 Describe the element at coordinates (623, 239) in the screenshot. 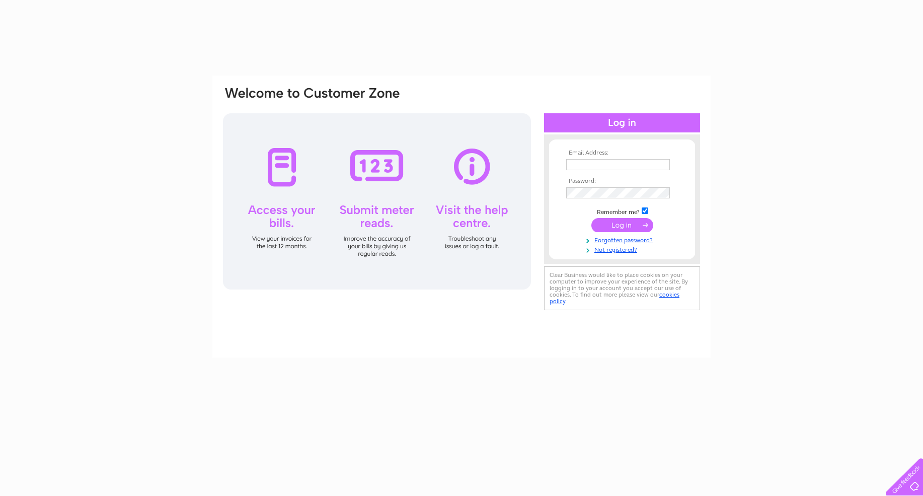

I see `a: Forgotten password?` at that location.